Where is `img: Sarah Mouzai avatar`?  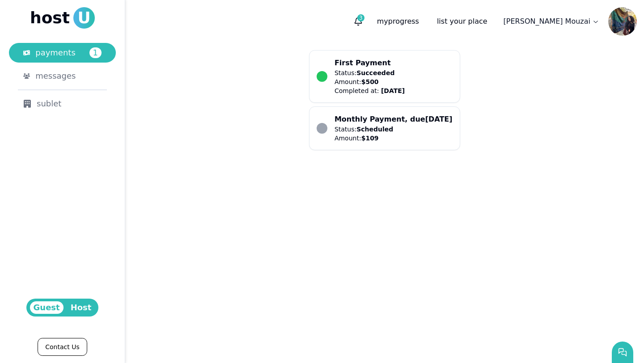 img: Sarah Mouzai avatar is located at coordinates (623, 21).